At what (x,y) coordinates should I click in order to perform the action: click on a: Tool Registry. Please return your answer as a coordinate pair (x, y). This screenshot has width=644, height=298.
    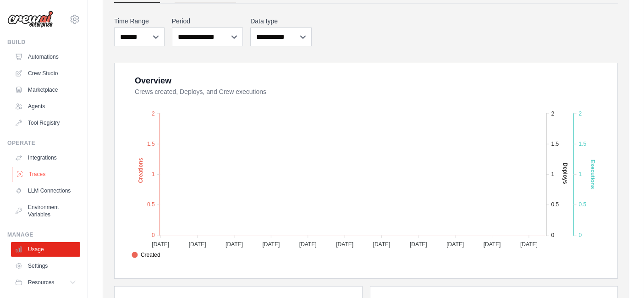
    Looking at the image, I should click on (45, 123).